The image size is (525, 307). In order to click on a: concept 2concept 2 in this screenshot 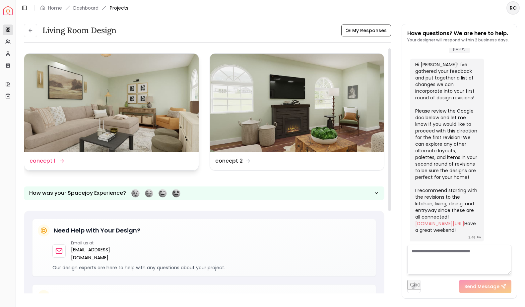, I will do `click(297, 112)`.